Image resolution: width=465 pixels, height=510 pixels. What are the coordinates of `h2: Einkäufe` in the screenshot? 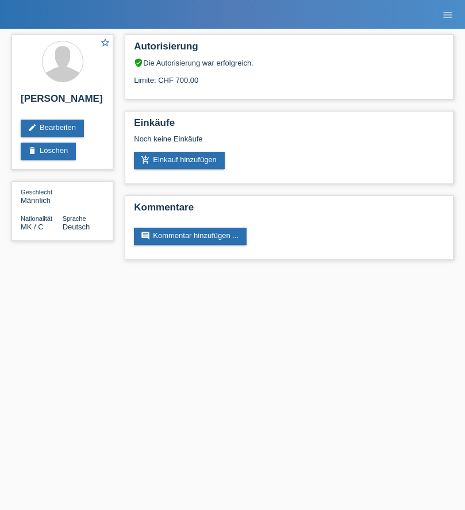 It's located at (289, 126).